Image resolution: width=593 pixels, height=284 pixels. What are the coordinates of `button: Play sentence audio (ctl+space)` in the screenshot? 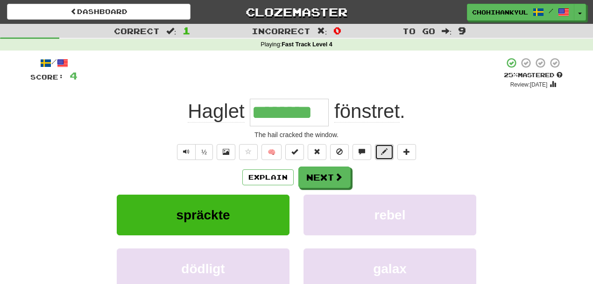 It's located at (186, 152).